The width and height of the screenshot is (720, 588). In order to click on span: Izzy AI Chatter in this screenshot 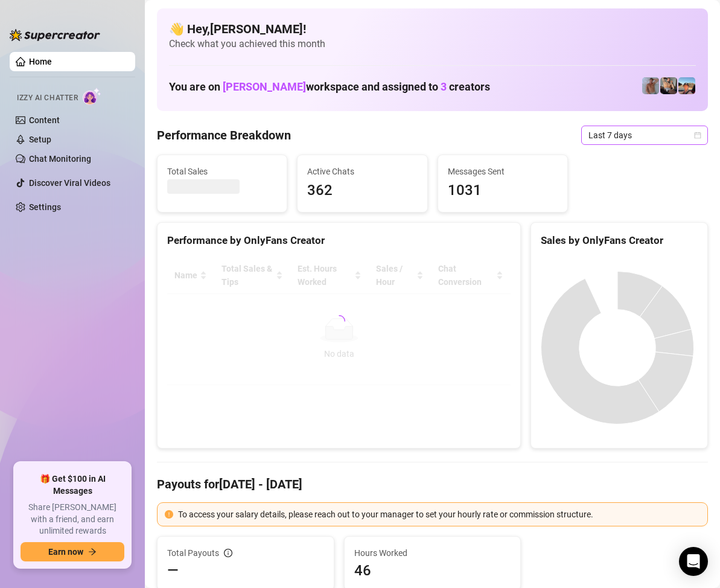, I will do `click(47, 98)`.